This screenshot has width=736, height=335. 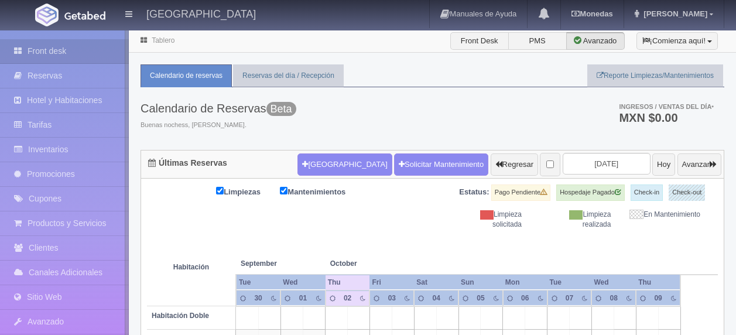 What do you see at coordinates (664, 214) in the screenshot?
I see `div: En Mantenimiento` at bounding box center [664, 214].